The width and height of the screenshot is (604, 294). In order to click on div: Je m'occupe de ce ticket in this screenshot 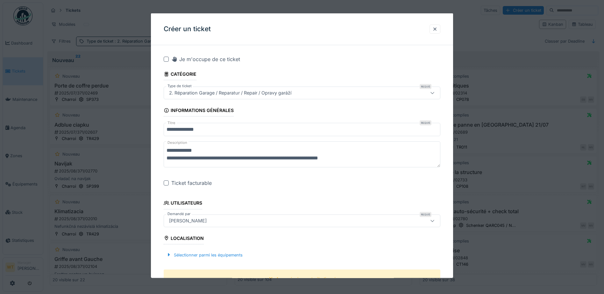, I will do `click(206, 59)`.